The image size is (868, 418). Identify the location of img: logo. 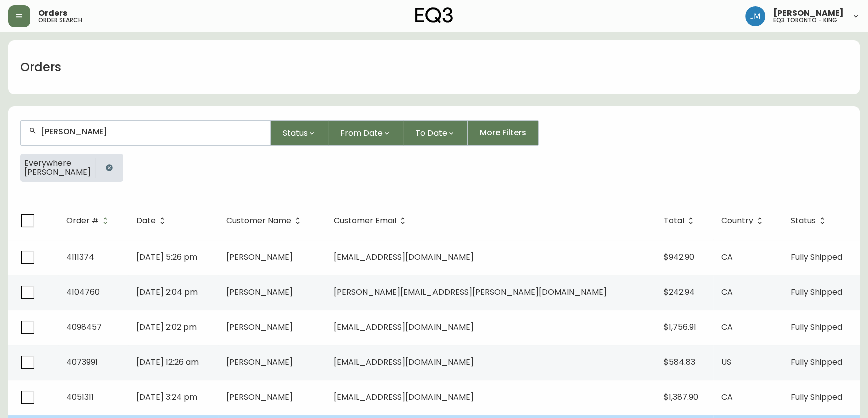
(434, 15).